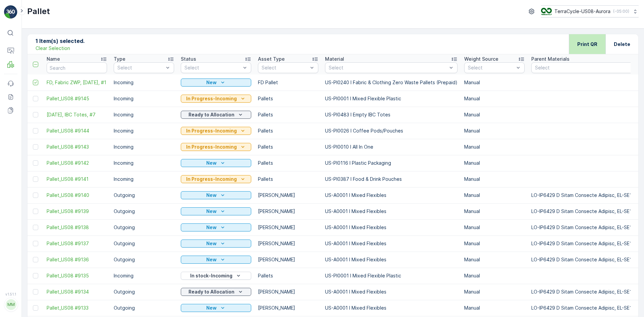 Image resolution: width=644 pixels, height=317 pixels. Describe the element at coordinates (76, 196) in the screenshot. I see `span: Pallet_US08 #9140` at that location.